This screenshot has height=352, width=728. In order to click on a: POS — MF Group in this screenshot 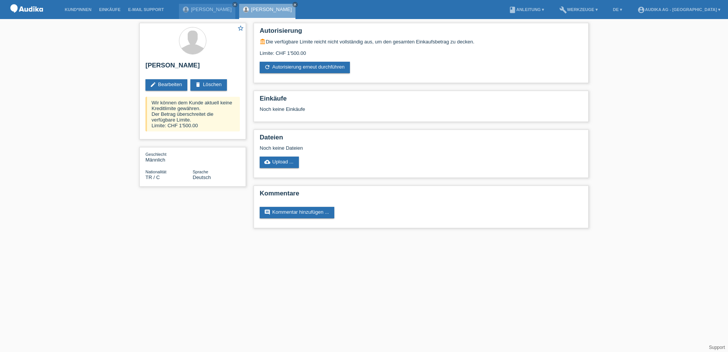, I will do `click(27, 18)`.